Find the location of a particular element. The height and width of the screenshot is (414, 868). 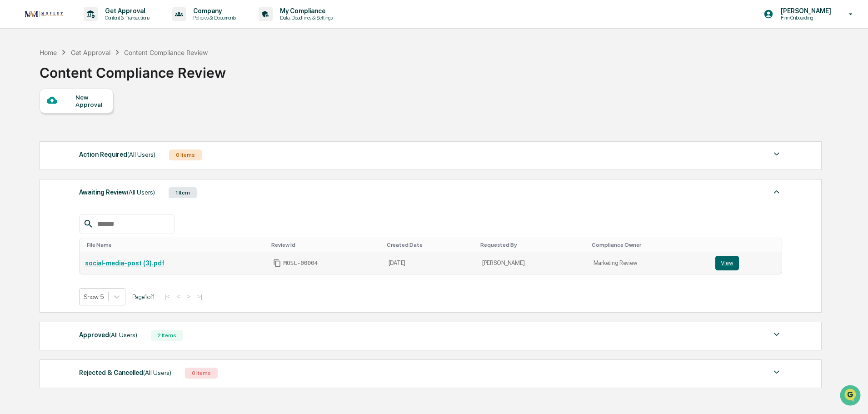

div: Start new chat is located at coordinates (90, 74).